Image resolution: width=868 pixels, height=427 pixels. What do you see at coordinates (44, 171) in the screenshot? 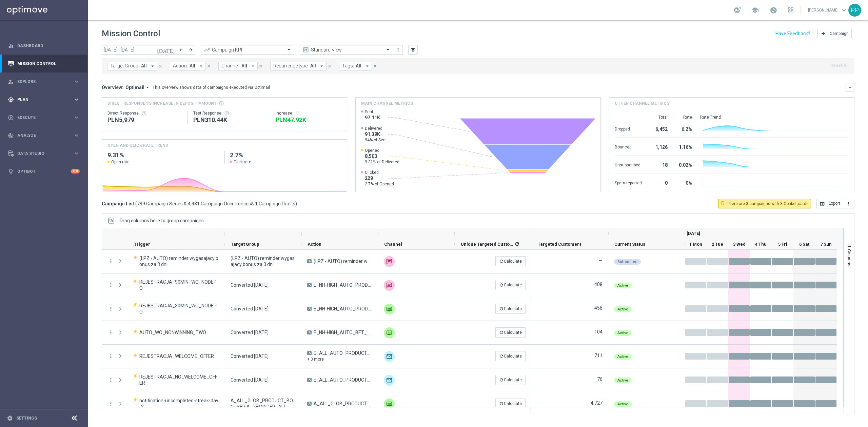
I see `a: Optibot` at bounding box center [44, 171].